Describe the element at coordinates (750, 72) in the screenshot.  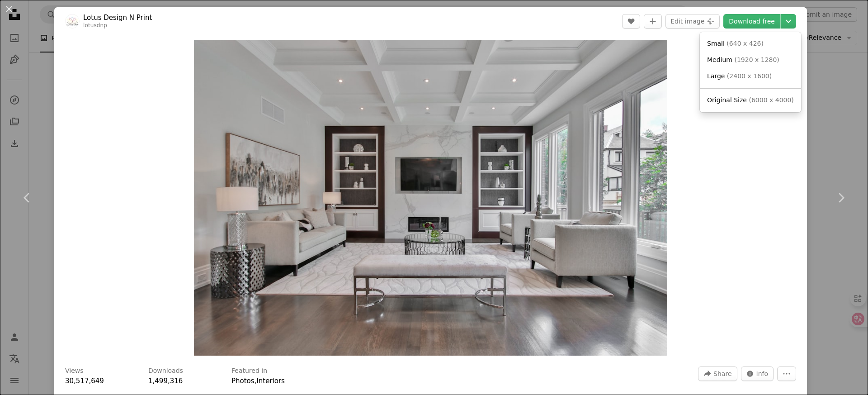
I see `div: Choose download size` at that location.